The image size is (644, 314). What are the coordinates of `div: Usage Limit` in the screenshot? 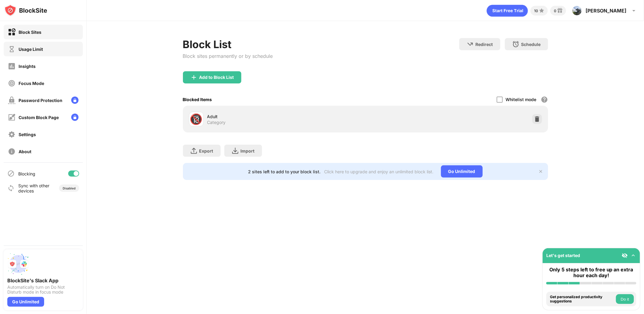 It's located at (31, 49).